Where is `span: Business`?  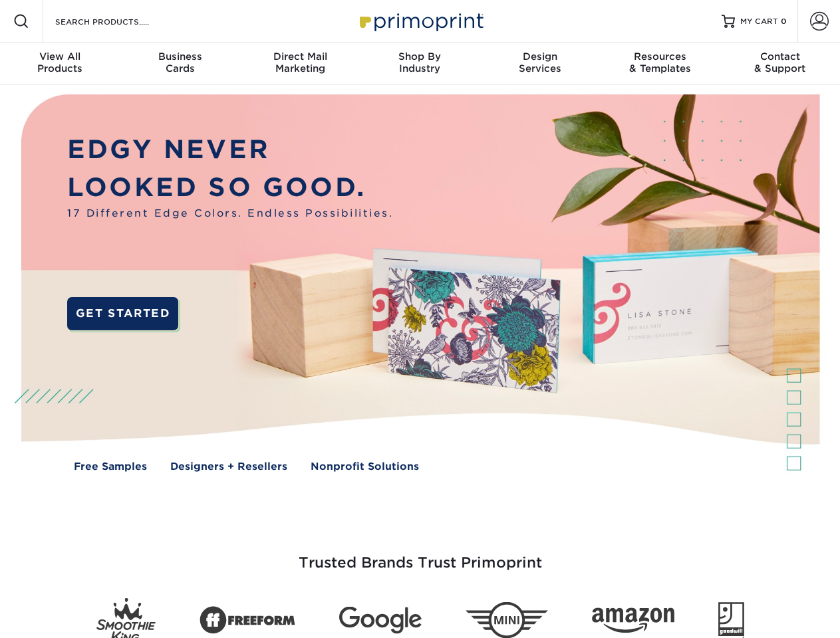
span: Business is located at coordinates (180, 57).